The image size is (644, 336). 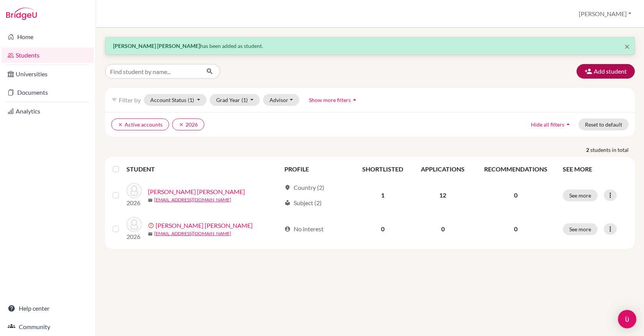 What do you see at coordinates (443, 169) in the screenshot?
I see `th: APPLICATIONS` at bounding box center [443, 169].